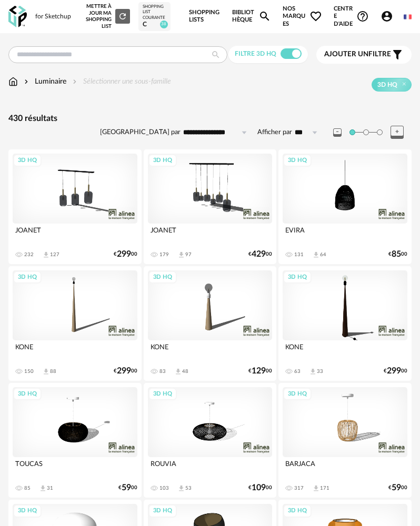 This screenshot has width=420, height=526. I want to click on a: 3D HQ EVIRA 131 Download icon 64 €8500, so click(345, 207).